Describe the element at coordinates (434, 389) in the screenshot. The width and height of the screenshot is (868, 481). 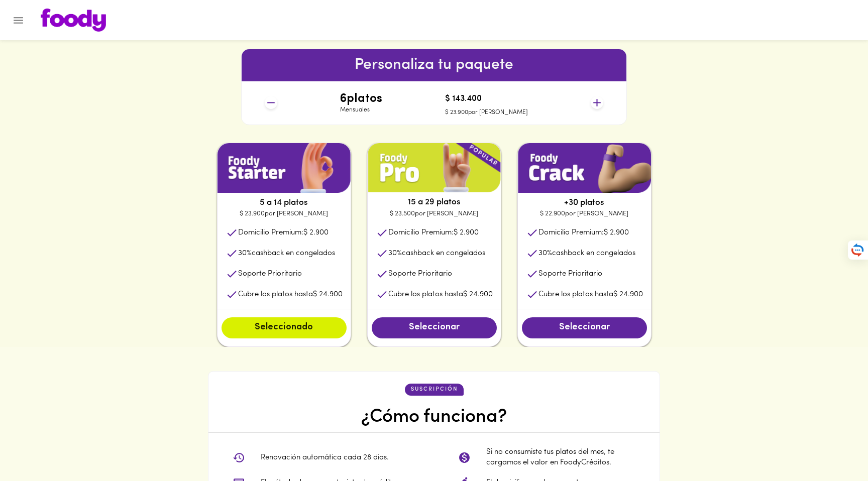
I see `p: suscripción` at that location.